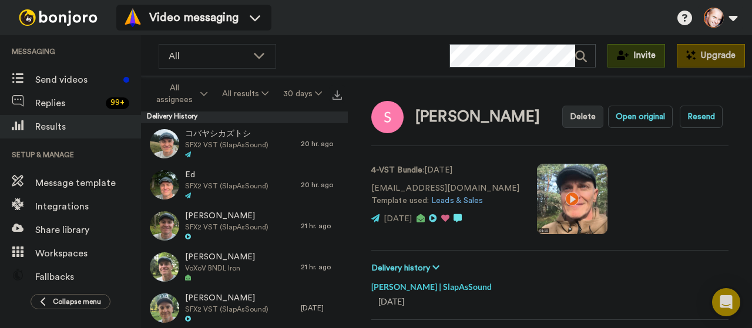 The image size is (752, 328). Describe the element at coordinates (701, 117) in the screenshot. I see `button: Resend` at that location.